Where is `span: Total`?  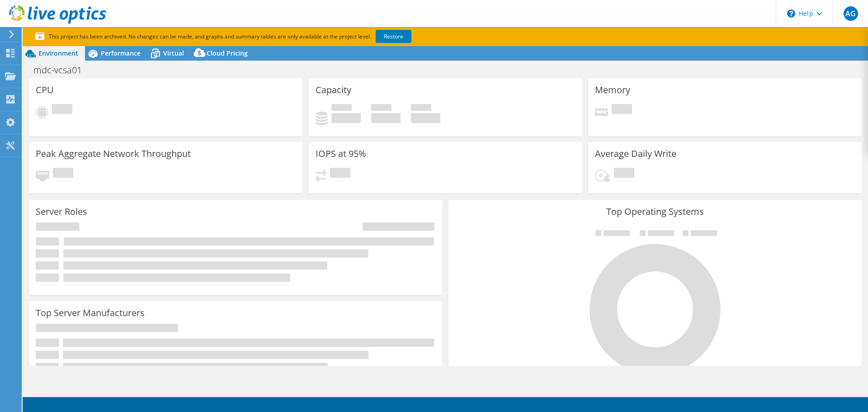 span: Total is located at coordinates (421, 109).